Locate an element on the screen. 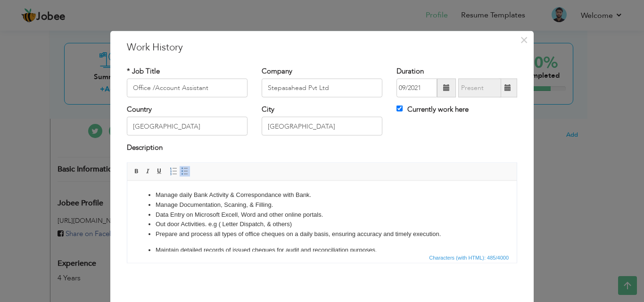  li: Prepare and process all types of office cheques on a daily basis, ensuring accuracy and timely ex... is located at coordinates (195, 53).